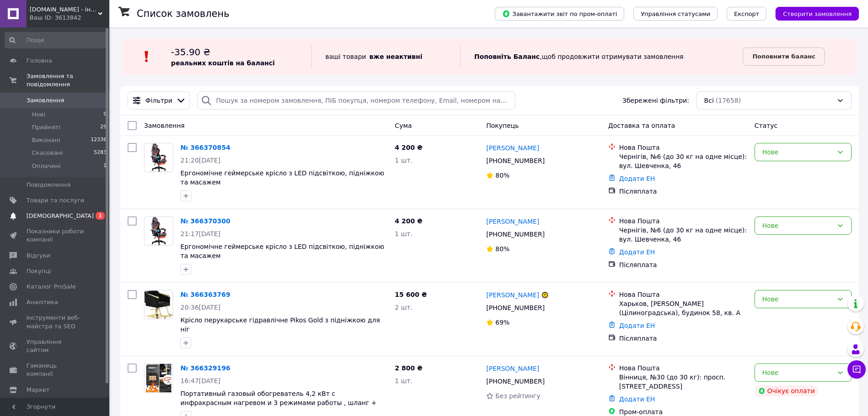 Image resolution: width=868 pixels, height=416 pixels. What do you see at coordinates (56, 40) in the screenshot?
I see `input: Пошук` at bounding box center [56, 40].